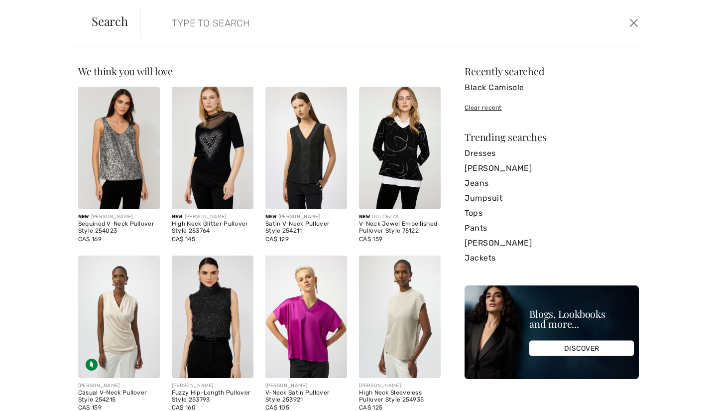 The width and height of the screenshot is (717, 411). What do you see at coordinates (552, 88) in the screenshot?
I see `a: Black Camisole` at bounding box center [552, 88].